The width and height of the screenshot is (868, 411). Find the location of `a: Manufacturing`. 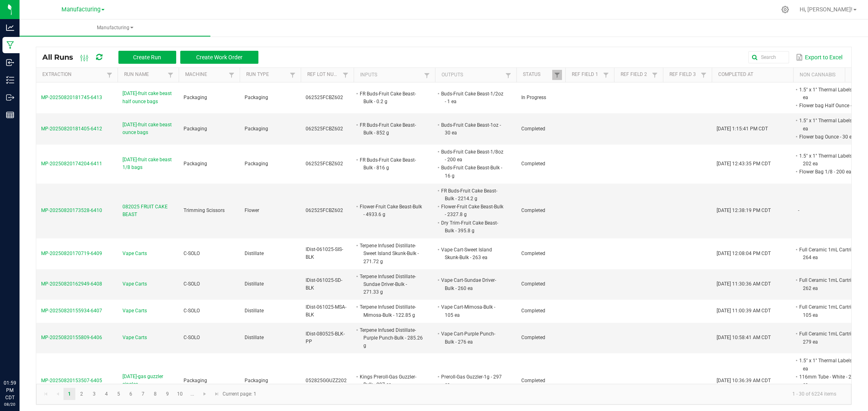

a: Manufacturing is located at coordinates (115, 28).